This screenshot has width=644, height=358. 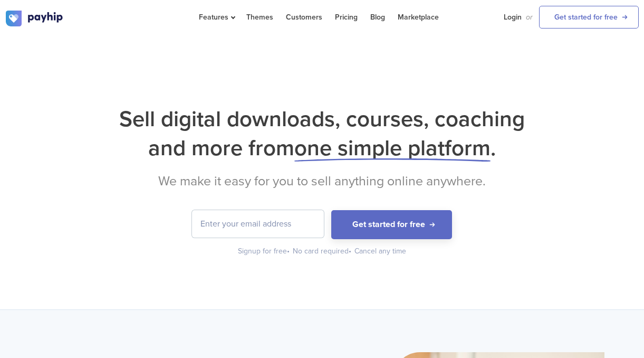 I want to click on a: Get started for free, so click(x=589, y=17).